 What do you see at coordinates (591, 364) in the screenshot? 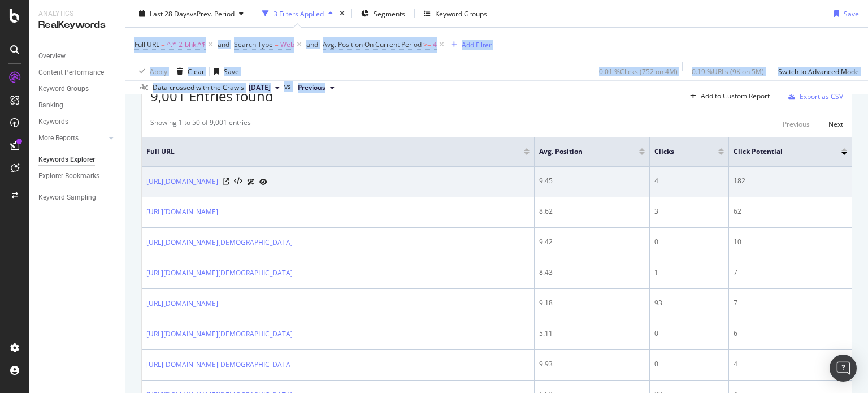
I see `div: 9.93` at bounding box center [591, 364].